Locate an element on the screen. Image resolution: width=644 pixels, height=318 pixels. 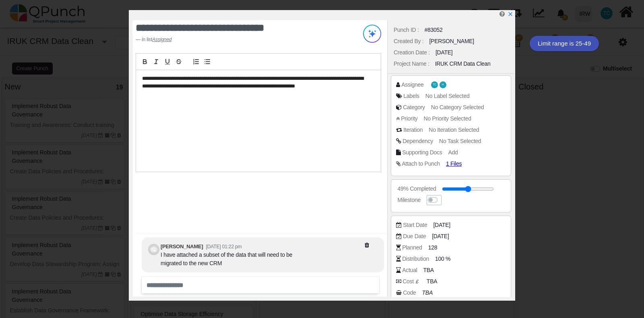
a: x is located at coordinates (510, 14).